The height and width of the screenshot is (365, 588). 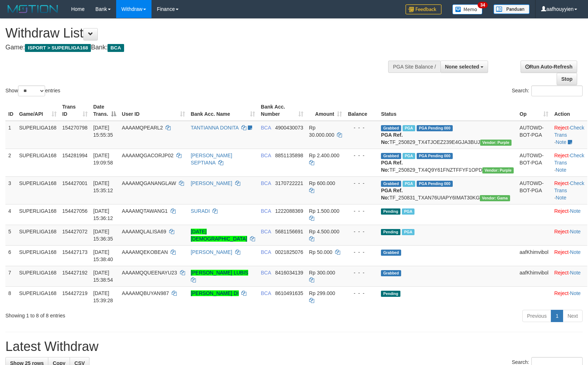 What do you see at coordinates (534, 110) in the screenshot?
I see `th: Op: activate to sort column ascending` at bounding box center [534, 110].